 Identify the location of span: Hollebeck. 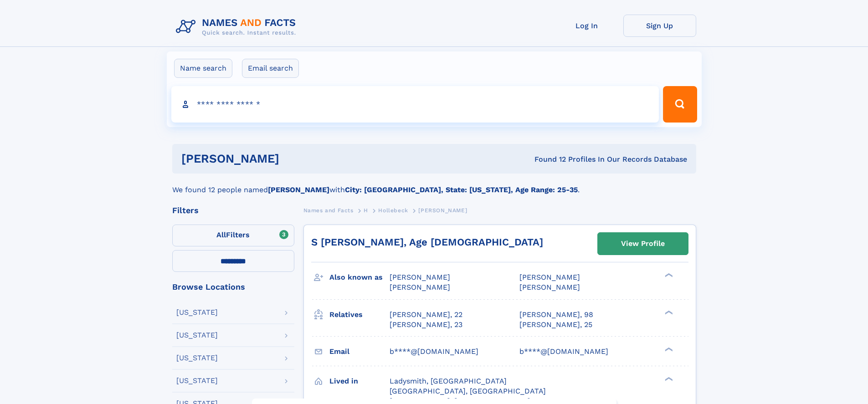
(393, 210).